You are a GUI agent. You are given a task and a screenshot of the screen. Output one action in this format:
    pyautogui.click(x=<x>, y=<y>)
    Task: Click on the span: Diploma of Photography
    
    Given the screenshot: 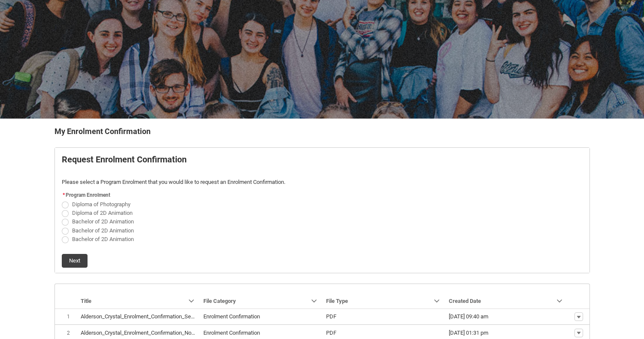 What is the action you would take?
    pyautogui.click(x=101, y=204)
    